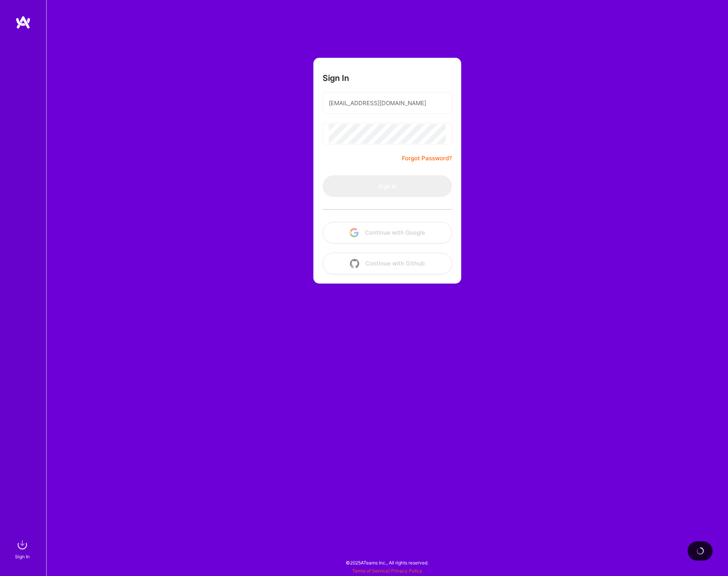 The width and height of the screenshot is (728, 576). What do you see at coordinates (388, 264) in the screenshot?
I see `button: Continue with Github` at bounding box center [388, 264].